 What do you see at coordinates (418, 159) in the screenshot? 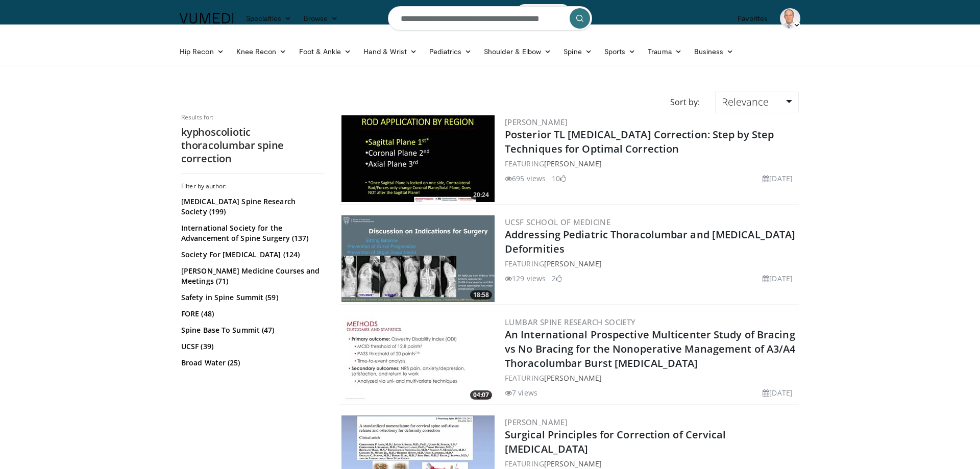
I see `img: 97a71cdc-a086-4ecc-a0cd-608ea4665d55.300x170_q85_crop-smart_upscale.jpg` at bounding box center [418, 159].